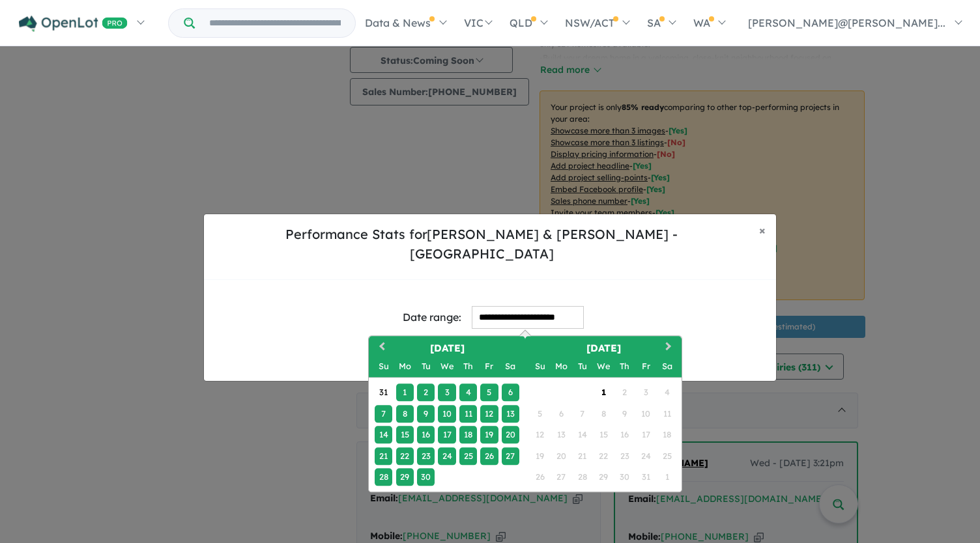 This screenshot has height=543, width=980. I want to click on div: Choose Saturday, September 6th, 2025, so click(510, 393).